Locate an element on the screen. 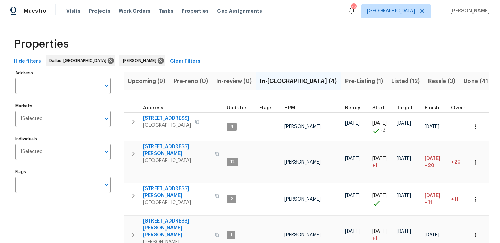 The width and height of the screenshot is (500, 243). span: HPM is located at coordinates (290, 108).